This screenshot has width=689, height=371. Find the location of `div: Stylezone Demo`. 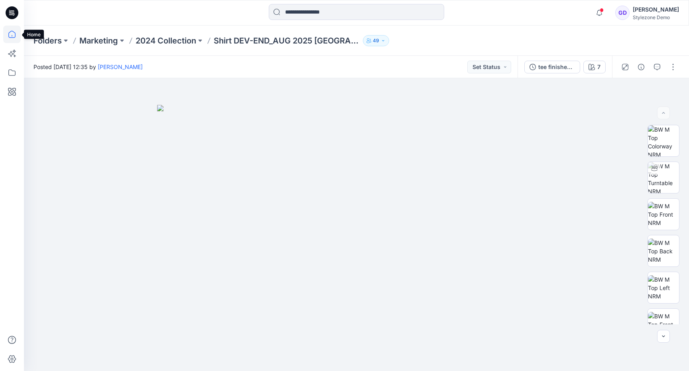

div: Stylezone Demo is located at coordinates (656, 17).